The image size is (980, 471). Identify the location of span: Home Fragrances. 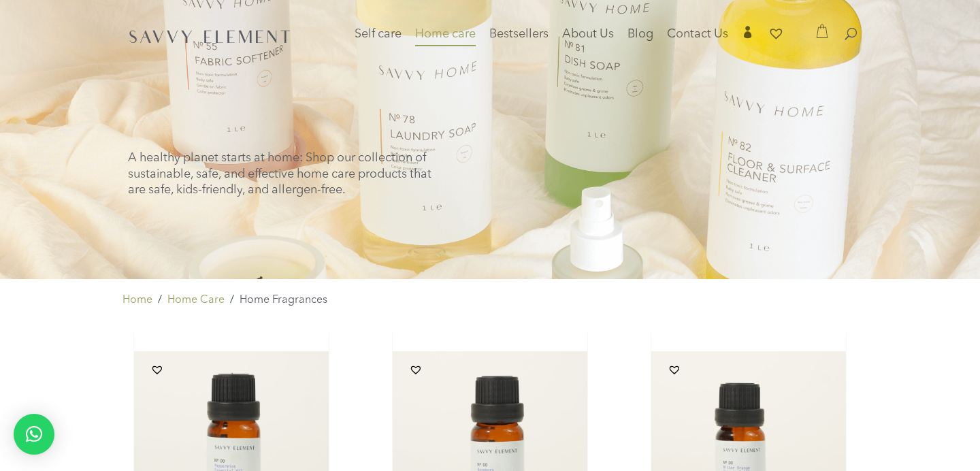
(283, 300).